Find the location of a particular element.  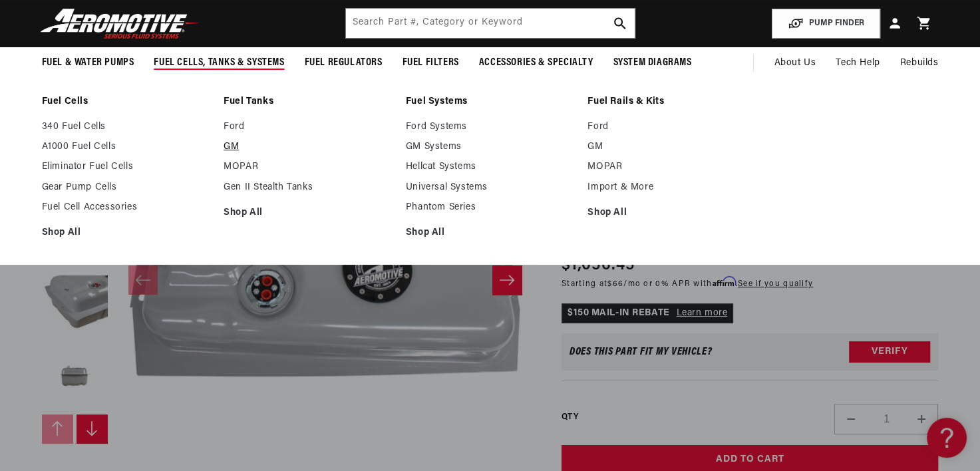

a: Gen II Stealth Tanks is located at coordinates (308, 188).